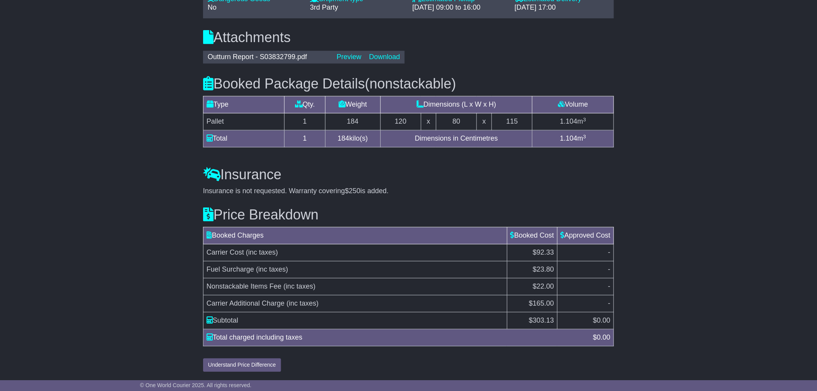 Image resolution: width=817 pixels, height=391 pixels. Describe the element at coordinates (396, 337) in the screenshot. I see `div: Total charged including taxes` at that location.